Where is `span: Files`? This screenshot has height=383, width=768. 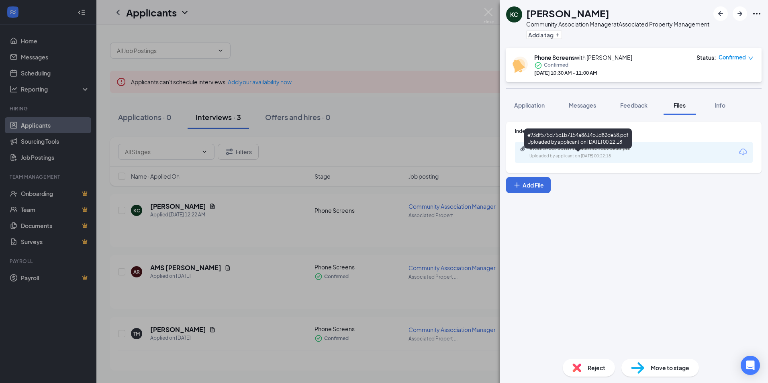
span: Files is located at coordinates (680, 105).